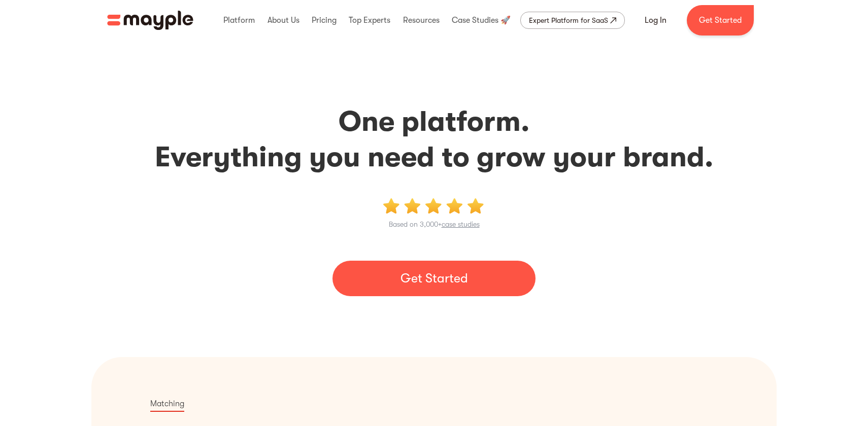 Image resolution: width=868 pixels, height=426 pixels. What do you see at coordinates (150, 20) in the screenshot?
I see `img: Mayple logo` at bounding box center [150, 20].